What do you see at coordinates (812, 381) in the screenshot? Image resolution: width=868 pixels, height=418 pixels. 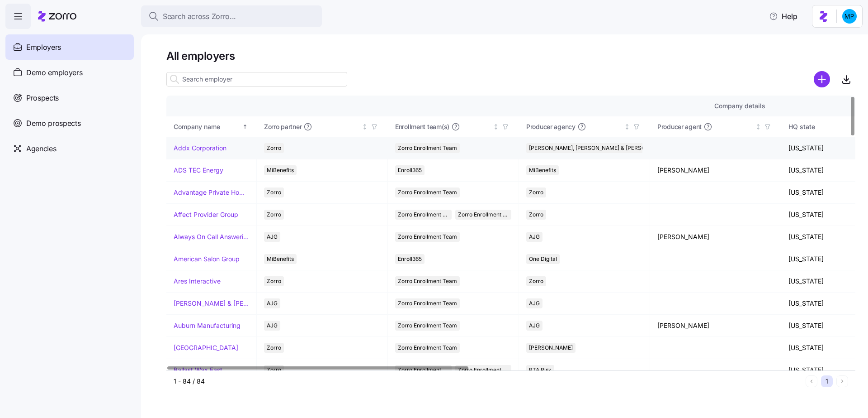 I see `button: Previous page` at bounding box center [812, 381].